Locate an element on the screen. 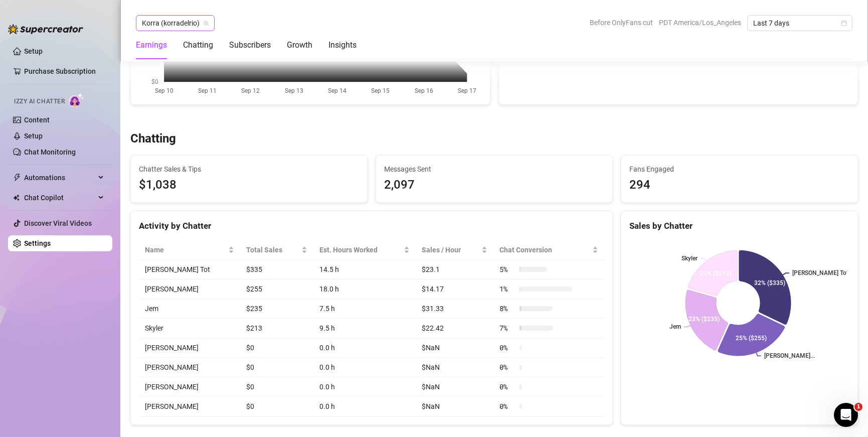 Image resolution: width=868 pixels, height=437 pixels. td: $22.42 is located at coordinates (455, 328).